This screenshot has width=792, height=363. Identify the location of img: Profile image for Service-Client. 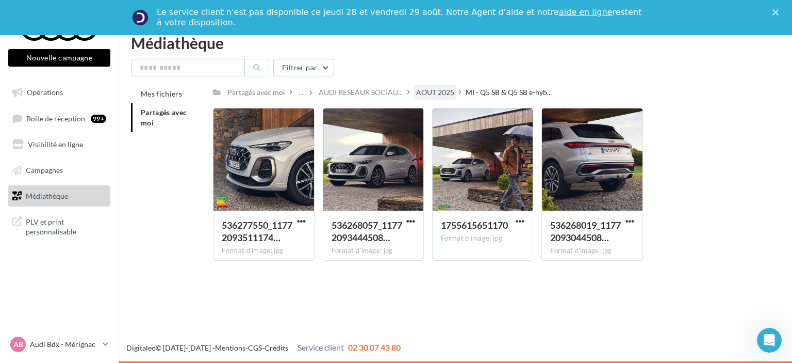
(140, 18).